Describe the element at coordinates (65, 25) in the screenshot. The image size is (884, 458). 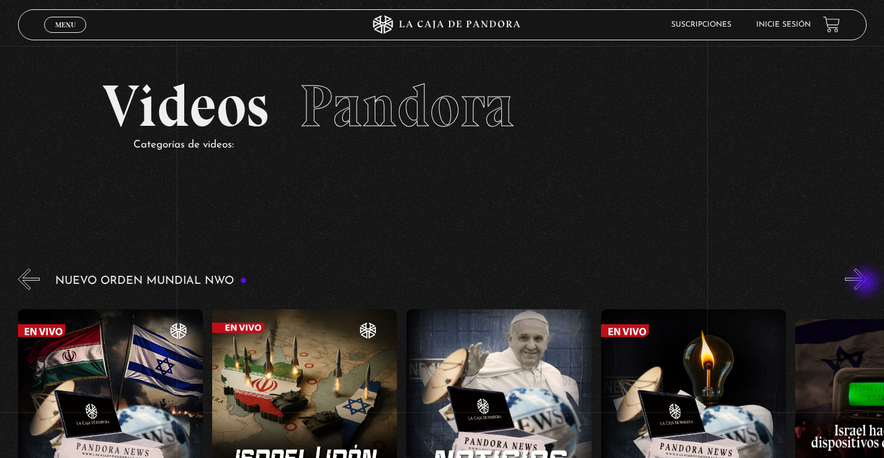
I see `span: Menu` at that location.